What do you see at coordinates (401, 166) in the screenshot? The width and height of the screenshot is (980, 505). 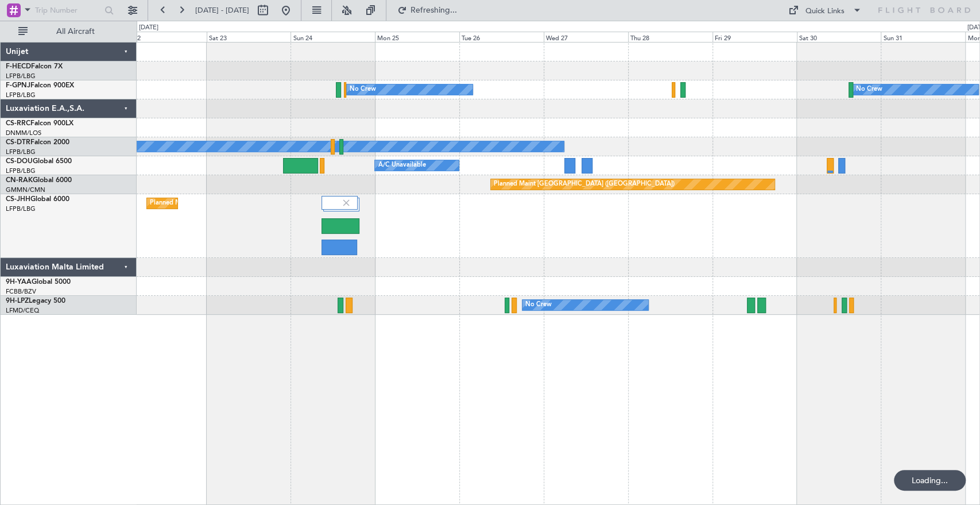 I see `div: A/C Unavailable` at bounding box center [401, 166].